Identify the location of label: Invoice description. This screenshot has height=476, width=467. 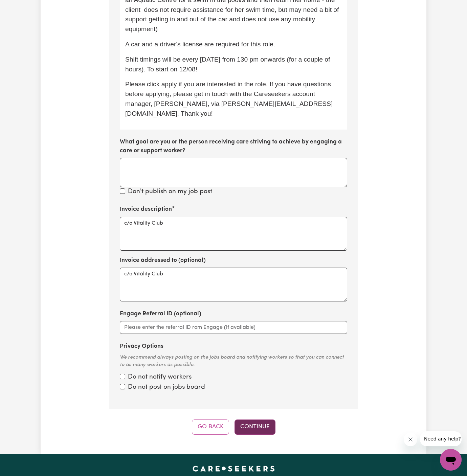
(146, 209).